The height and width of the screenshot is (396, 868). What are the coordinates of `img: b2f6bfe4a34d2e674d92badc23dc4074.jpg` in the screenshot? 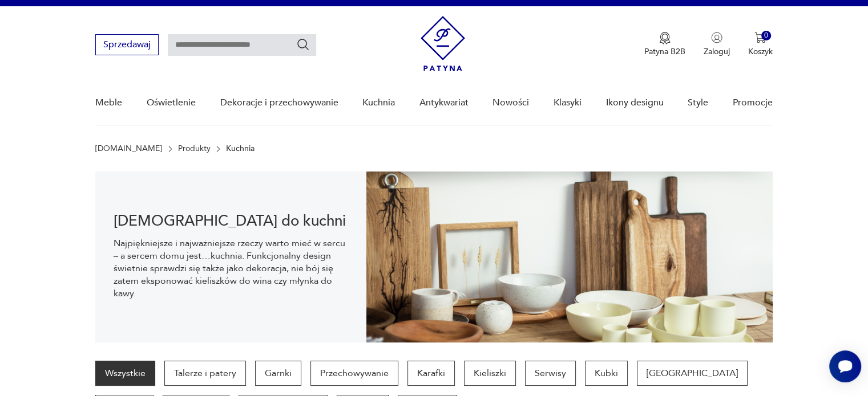 It's located at (569, 257).